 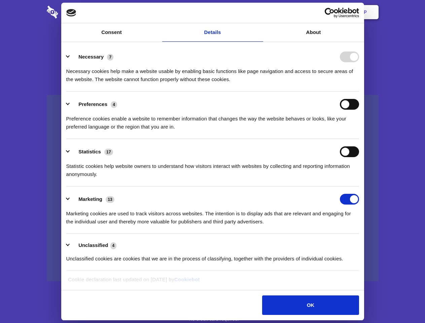 I want to click on div: Marketing cookies are used to track visitors across websites. The intention is to display ads tha..., so click(x=213, y=215).